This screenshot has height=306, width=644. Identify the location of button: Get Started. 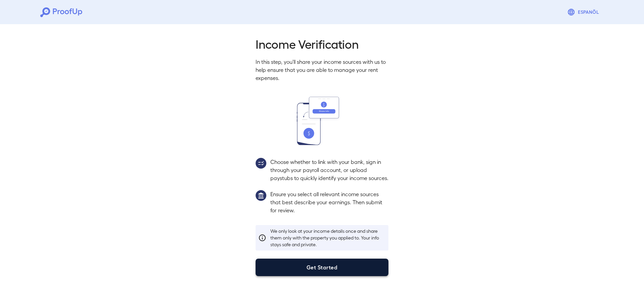
(322, 267).